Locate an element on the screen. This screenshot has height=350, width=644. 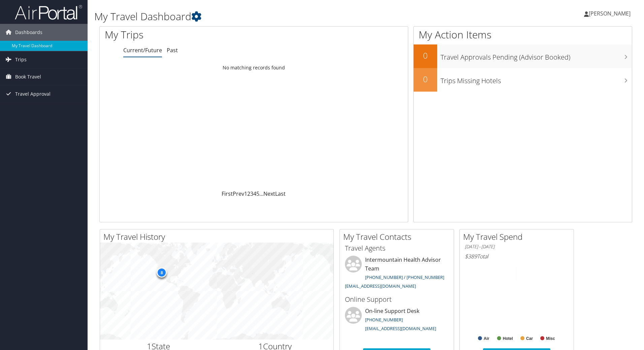
a: 4 is located at coordinates (254, 194).